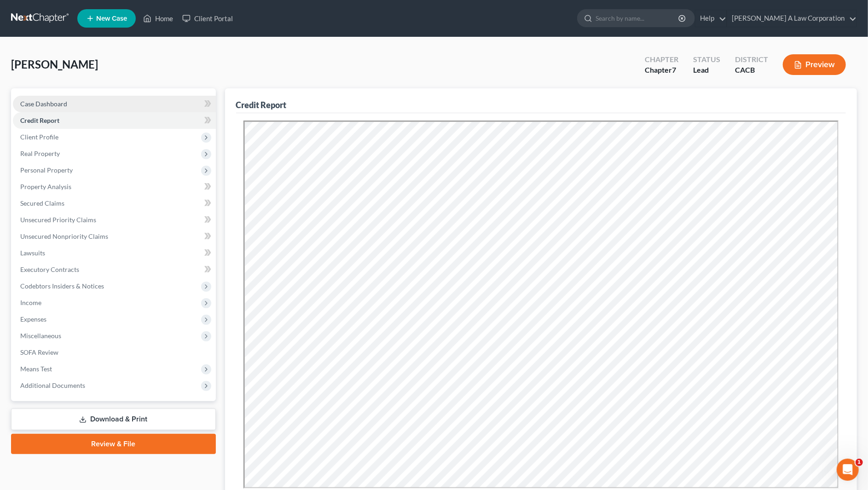 This screenshot has height=490, width=868. Describe the element at coordinates (44, 104) in the screenshot. I see `span: Case Dashboard` at that location.